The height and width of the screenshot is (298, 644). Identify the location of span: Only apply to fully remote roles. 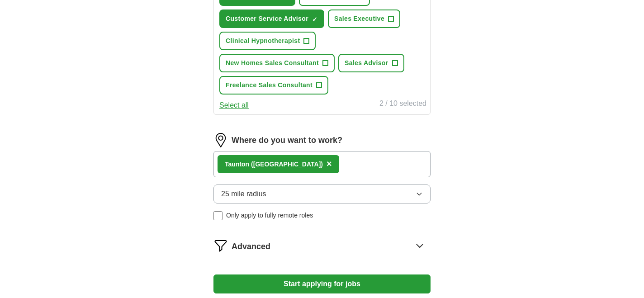
(269, 215).